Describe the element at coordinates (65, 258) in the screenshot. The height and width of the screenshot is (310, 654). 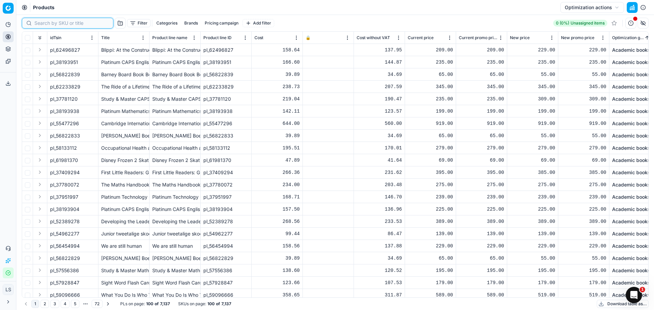
I see `span: pl_56822829` at that location.